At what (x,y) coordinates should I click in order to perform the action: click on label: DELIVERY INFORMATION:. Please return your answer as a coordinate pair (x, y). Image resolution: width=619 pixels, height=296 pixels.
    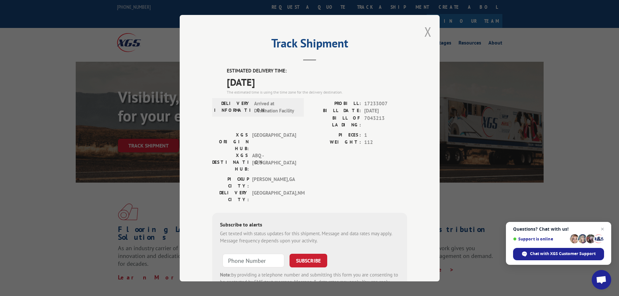
    Looking at the image, I should click on (232, 107).